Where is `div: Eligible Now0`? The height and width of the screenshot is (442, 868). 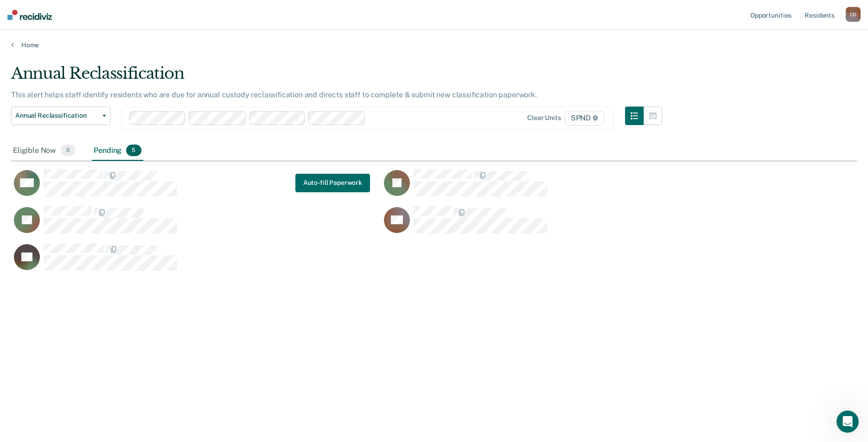
div: Eligible Now0 is located at coordinates (44, 151).